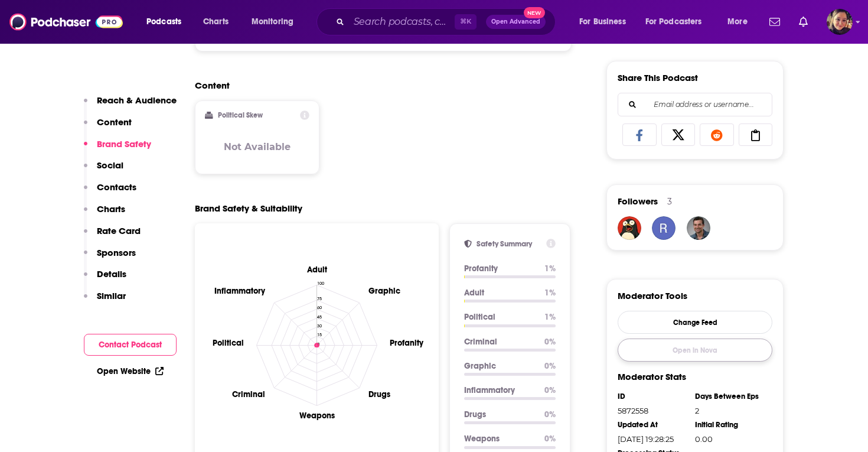  What do you see at coordinates (379, 394) in the screenshot?
I see `text: Drugs` at bounding box center [379, 394].